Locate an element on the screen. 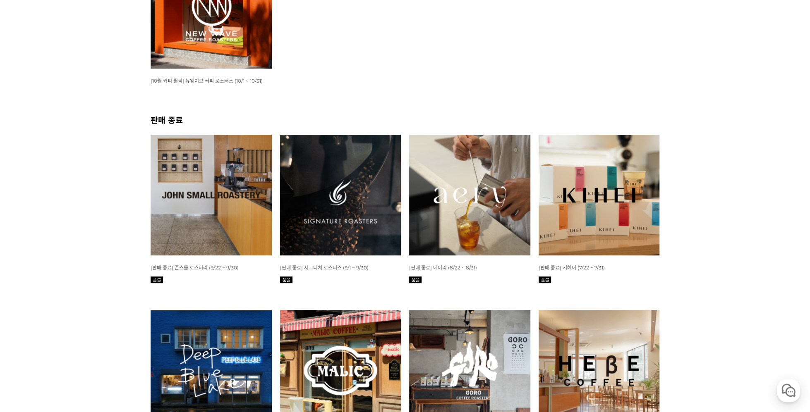  a: 설정 is located at coordinates (133, 273).